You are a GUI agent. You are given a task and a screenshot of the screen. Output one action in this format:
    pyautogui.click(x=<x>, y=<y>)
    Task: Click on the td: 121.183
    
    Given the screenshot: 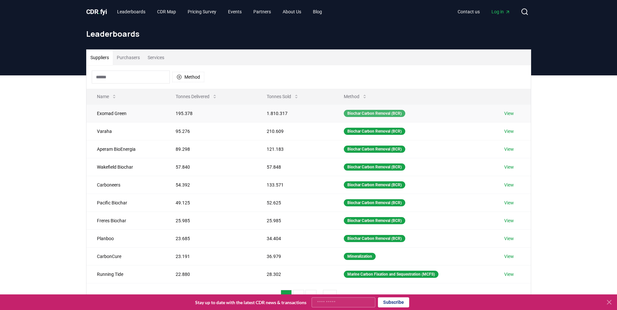 What is the action you would take?
    pyautogui.click(x=295, y=149)
    